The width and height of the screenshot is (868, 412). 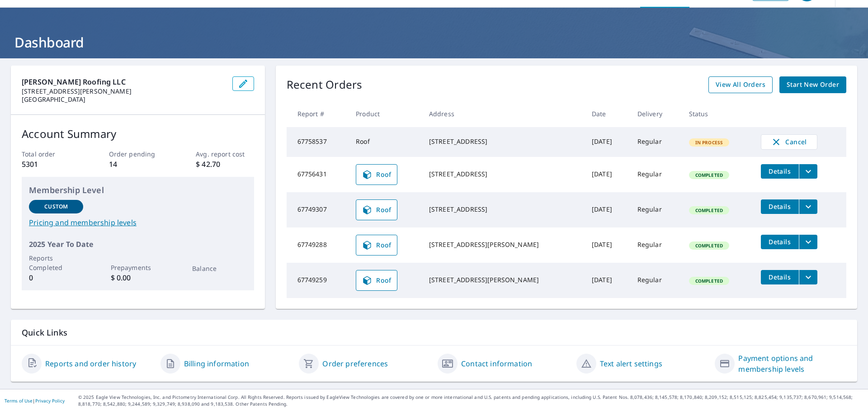 What do you see at coordinates (813, 85) in the screenshot?
I see `a: Start New Order` at bounding box center [813, 85].